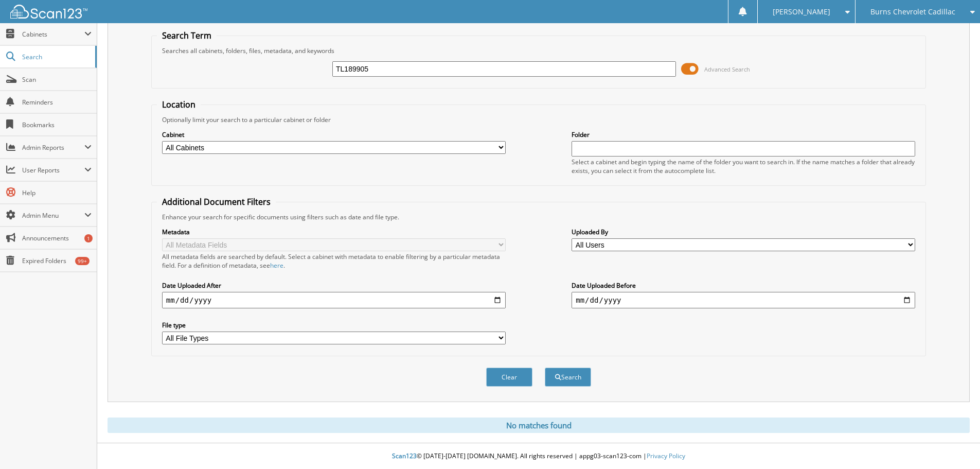 Image resolution: width=980 pixels, height=469 pixels. I want to click on img: scan123-logo-white.svg, so click(49, 12).